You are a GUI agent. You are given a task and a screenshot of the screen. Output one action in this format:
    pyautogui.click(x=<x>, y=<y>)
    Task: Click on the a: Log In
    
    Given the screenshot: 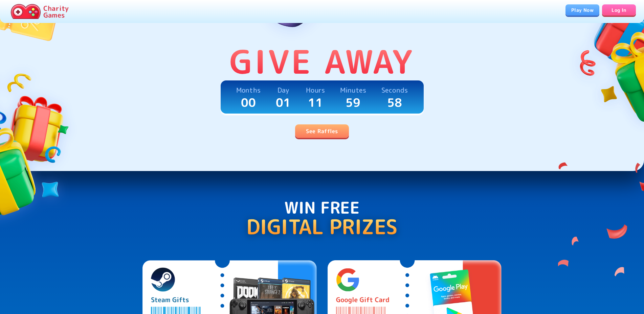 What is the action you would take?
    pyautogui.click(x=619, y=10)
    